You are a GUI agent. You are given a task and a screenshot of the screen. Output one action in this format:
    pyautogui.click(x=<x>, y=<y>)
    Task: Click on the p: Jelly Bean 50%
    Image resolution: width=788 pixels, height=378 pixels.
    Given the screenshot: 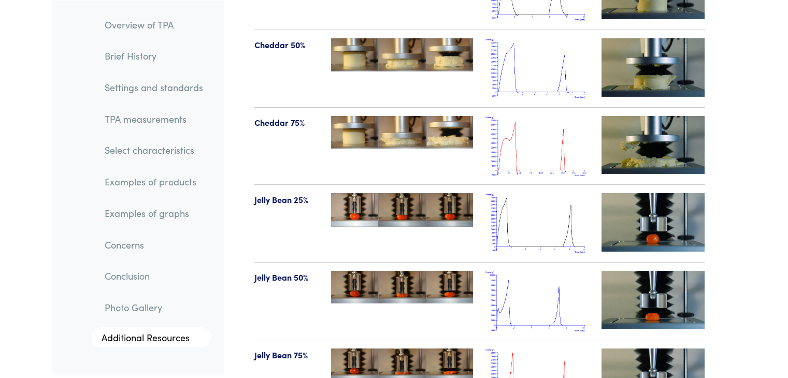 What is the action you would take?
    pyautogui.click(x=287, y=278)
    